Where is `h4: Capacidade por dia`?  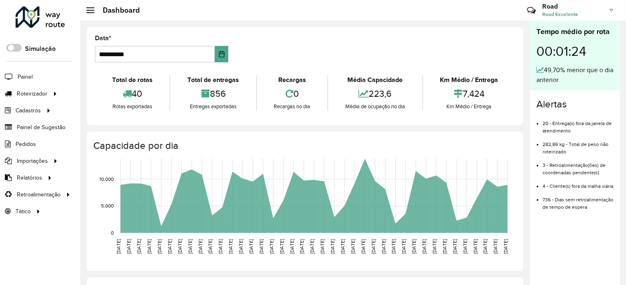
h4: Capacidade por dia is located at coordinates (304, 145).